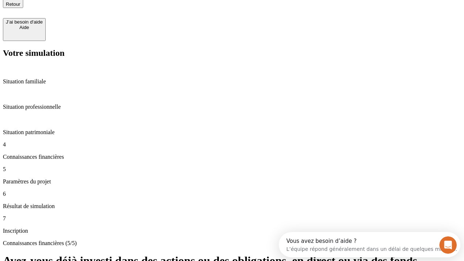  I want to click on div: Vous avez besoin d’aide ?, so click(93, 9).